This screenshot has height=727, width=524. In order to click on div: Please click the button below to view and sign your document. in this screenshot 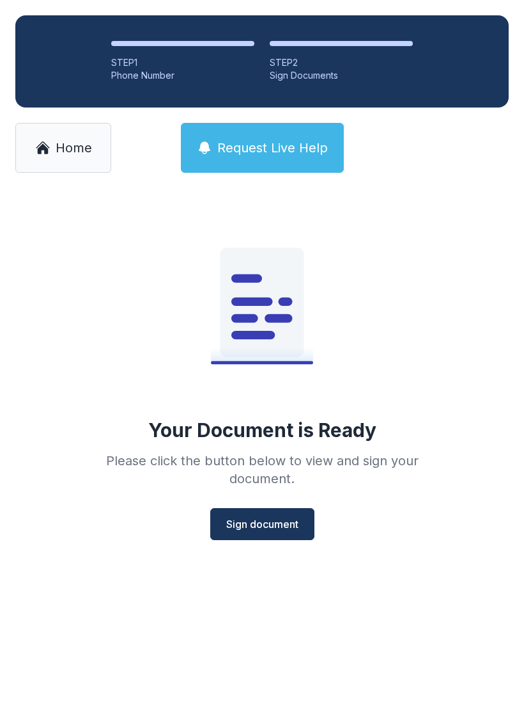, I will do `click(262, 469)`.